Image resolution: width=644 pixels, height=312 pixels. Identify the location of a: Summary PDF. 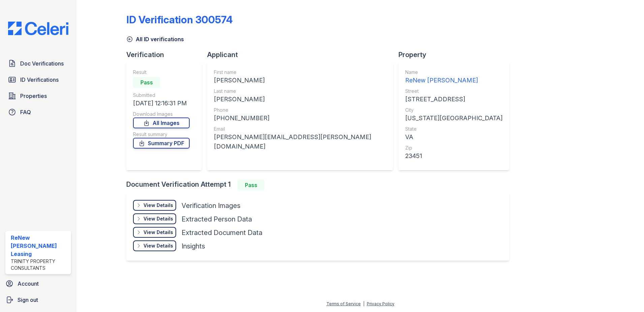
(161, 143).